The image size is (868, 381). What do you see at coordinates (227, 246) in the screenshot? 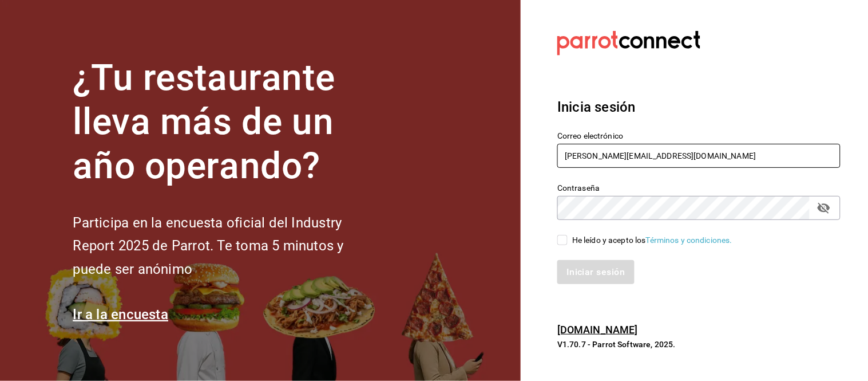
I see `h2: Participa en la encuesta oficial del Industry Report 2025 de Parrot. Te toma 5 minutos y puede se...` at bounding box center [227, 246].